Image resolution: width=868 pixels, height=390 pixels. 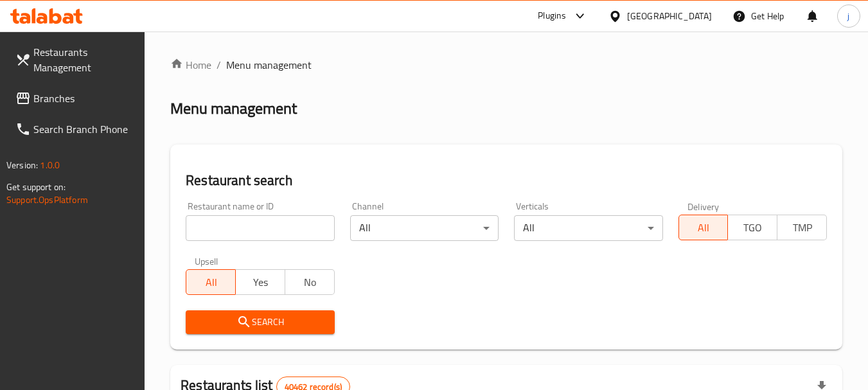 I want to click on nav: breadcrumb, so click(x=506, y=65).